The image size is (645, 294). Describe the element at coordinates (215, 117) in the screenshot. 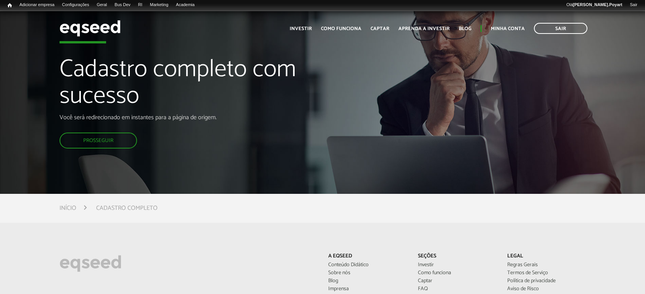

I see `p: Você será redirecionado em instantes para a página de origem.` at that location.